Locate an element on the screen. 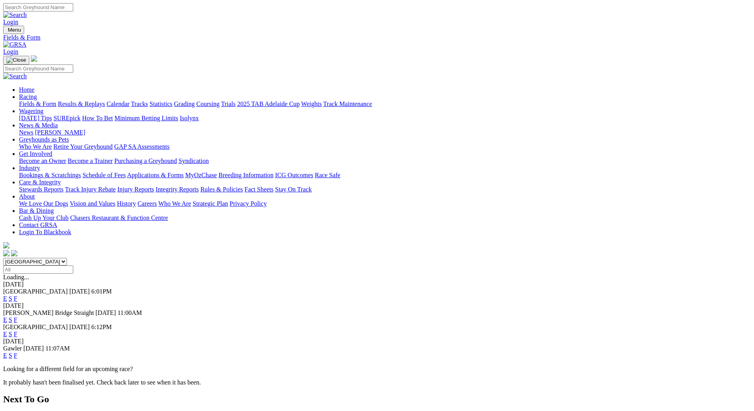 Image resolution: width=754 pixels, height=411 pixels. img: twitter.svg is located at coordinates (14, 253).